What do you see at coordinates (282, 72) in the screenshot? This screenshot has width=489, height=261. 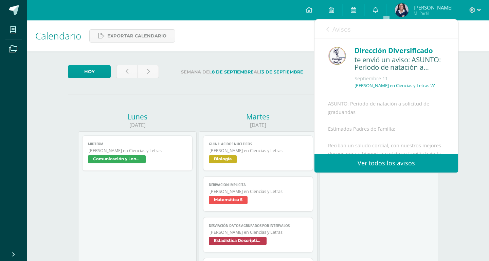 I see `strong: 13 de Septiembre` at bounding box center [282, 72].